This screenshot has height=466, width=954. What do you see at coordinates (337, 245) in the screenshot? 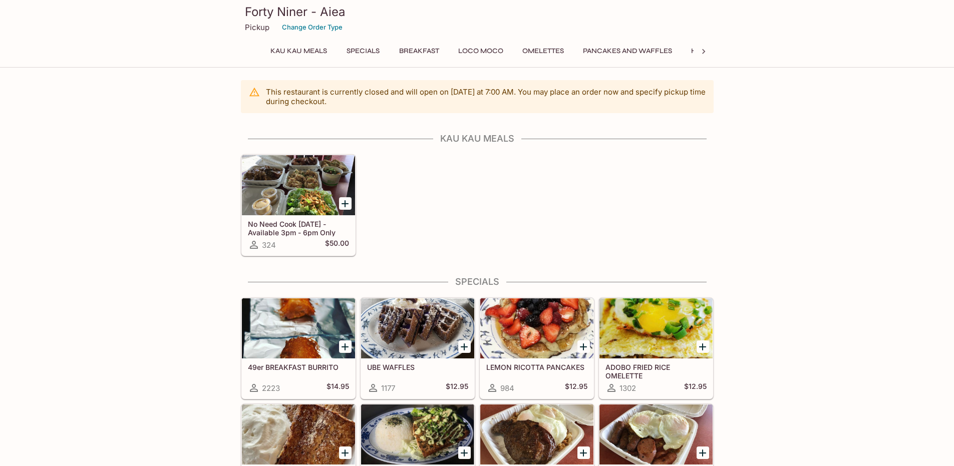
I see `h5: $50.00` at bounding box center [337, 245].